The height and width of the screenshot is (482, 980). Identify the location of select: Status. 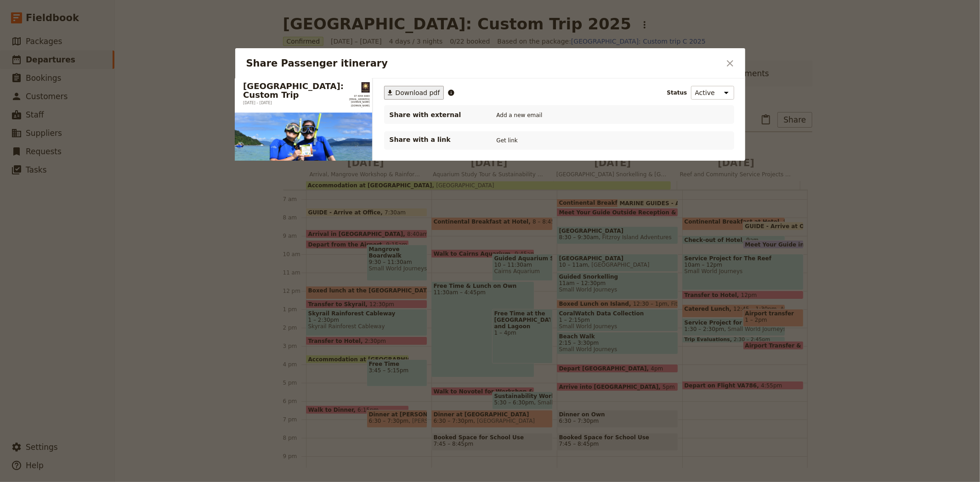
(712, 93).